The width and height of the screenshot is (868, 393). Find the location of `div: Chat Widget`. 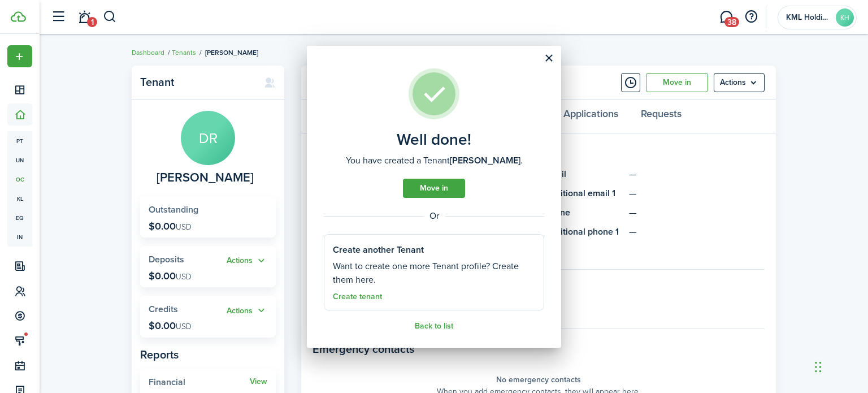

div: Chat Widget is located at coordinates (840, 366).